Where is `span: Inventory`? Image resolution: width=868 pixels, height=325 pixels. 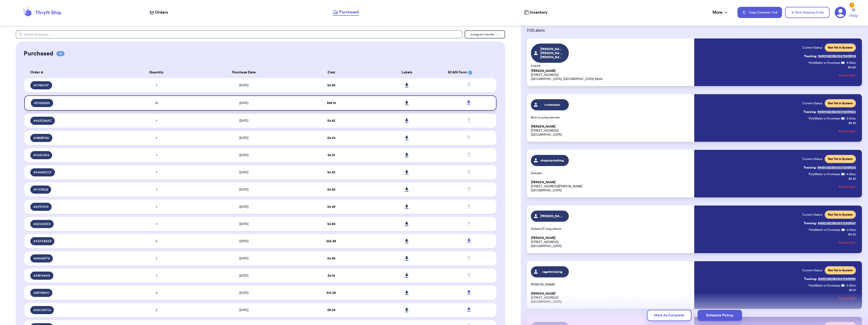
span: Inventory is located at coordinates (539, 13).